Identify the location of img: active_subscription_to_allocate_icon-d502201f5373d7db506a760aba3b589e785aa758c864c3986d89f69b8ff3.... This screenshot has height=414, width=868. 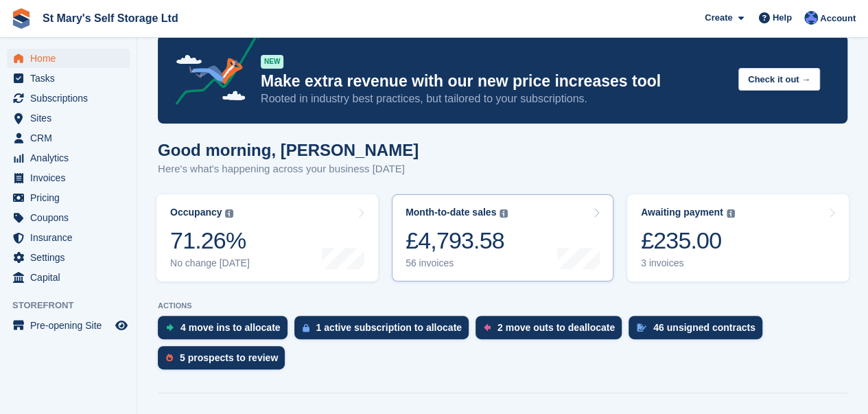
(306, 327).